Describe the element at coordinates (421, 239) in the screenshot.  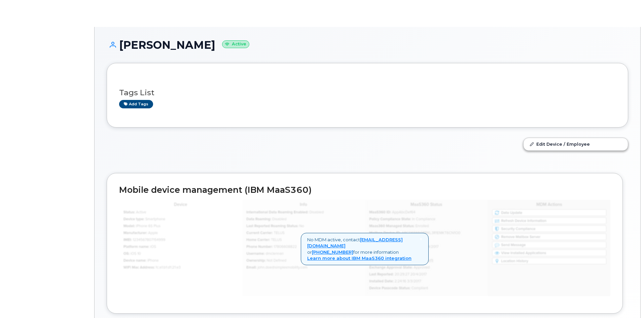
I see `a: Close` at that location.